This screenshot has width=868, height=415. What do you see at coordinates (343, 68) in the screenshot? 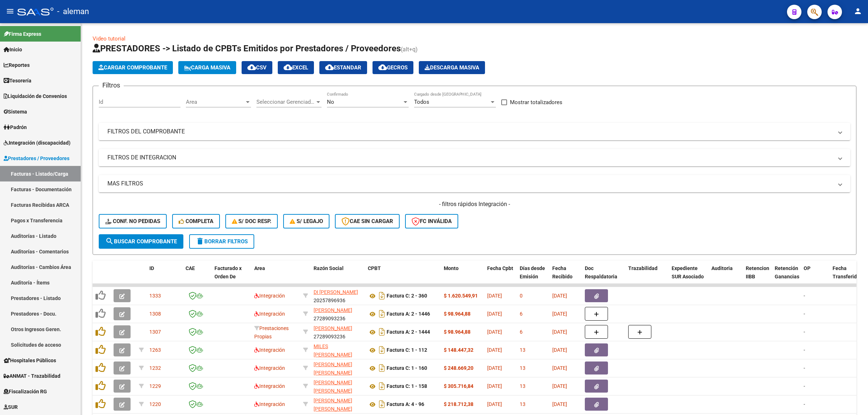
I see `span: Estandar` at bounding box center [343, 68].